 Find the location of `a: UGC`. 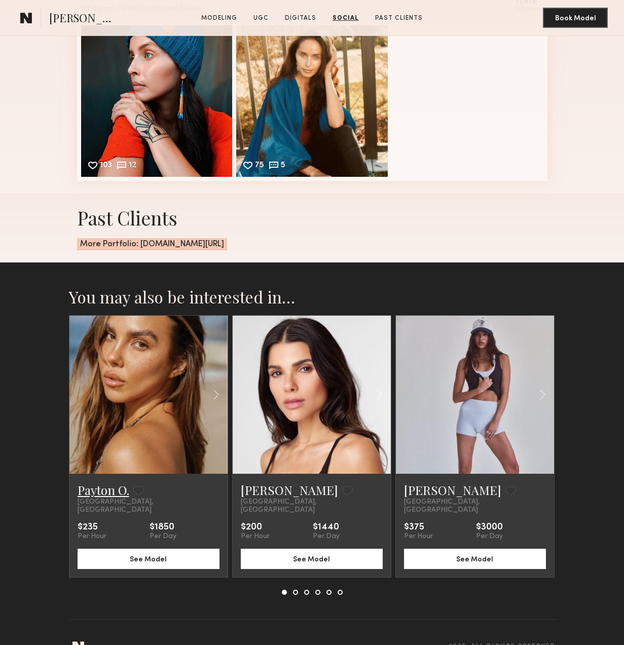

a: UGC is located at coordinates (261, 18).